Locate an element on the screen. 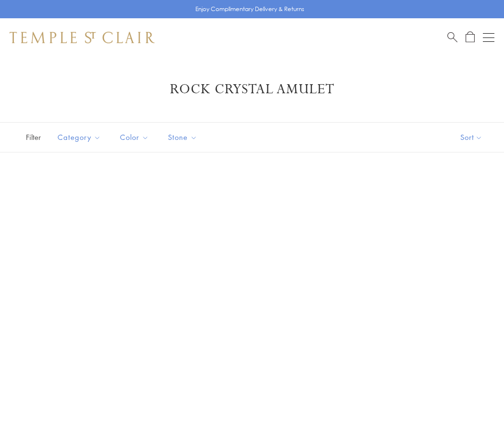 This screenshot has height=427, width=504. button: Open navigation is located at coordinates (489, 37).